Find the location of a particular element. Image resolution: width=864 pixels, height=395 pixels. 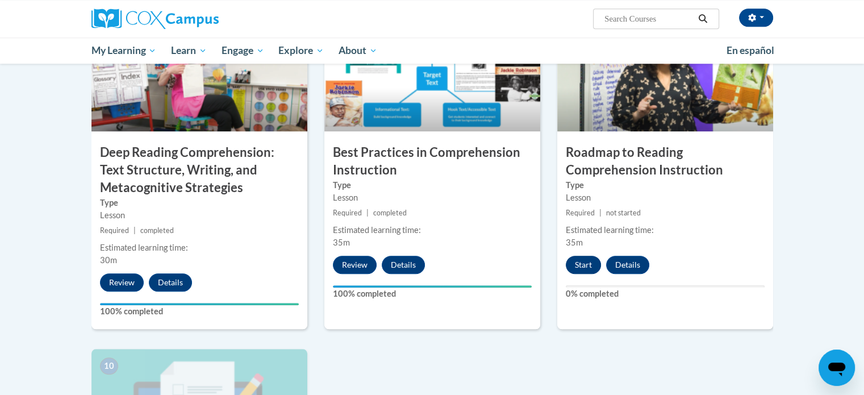

span: About is located at coordinates (358, 51).